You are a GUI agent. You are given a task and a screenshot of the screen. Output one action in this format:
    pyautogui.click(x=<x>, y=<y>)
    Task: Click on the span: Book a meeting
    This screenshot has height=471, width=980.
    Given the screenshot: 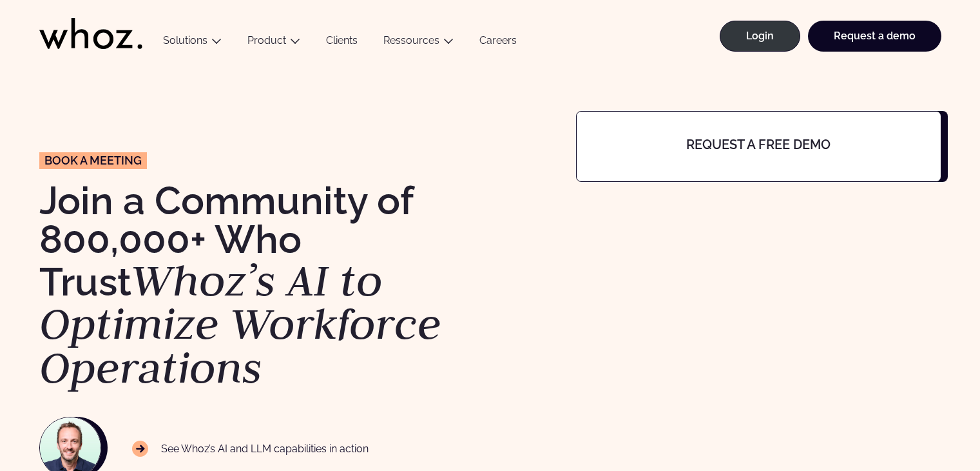 What is the action you would take?
    pyautogui.click(x=93, y=160)
    